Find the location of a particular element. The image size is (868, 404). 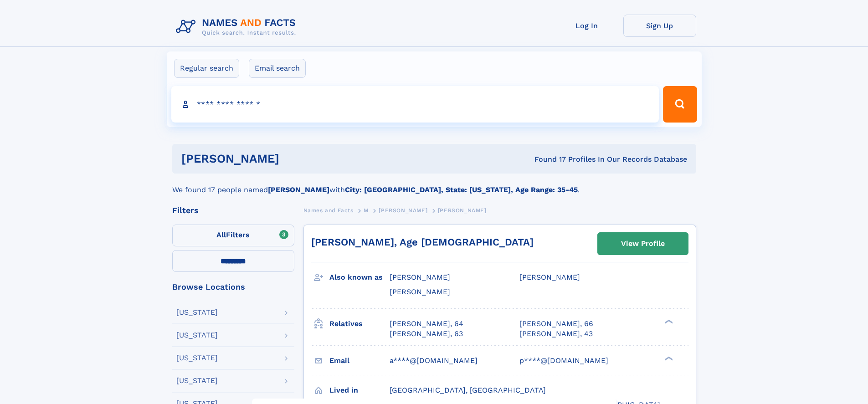

h3: Relatives is located at coordinates (360, 324).